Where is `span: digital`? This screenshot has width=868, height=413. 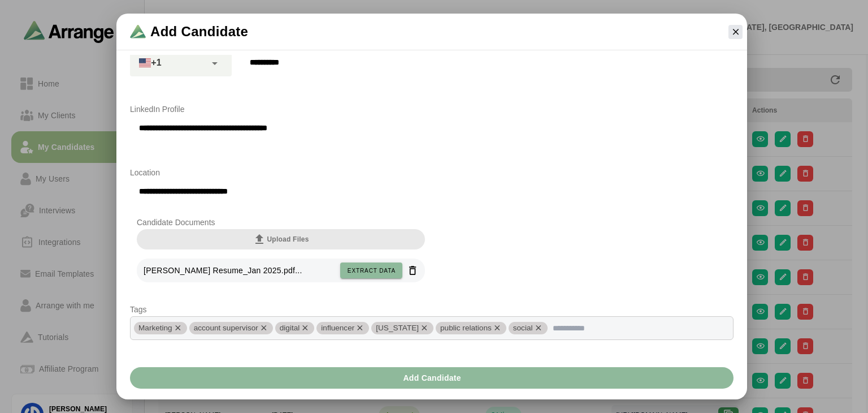 span: digital is located at coordinates (290, 328).